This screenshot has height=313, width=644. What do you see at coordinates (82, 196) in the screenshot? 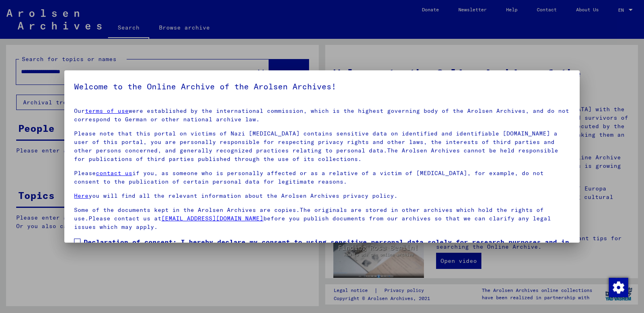
I see `a: Here` at bounding box center [82, 196].